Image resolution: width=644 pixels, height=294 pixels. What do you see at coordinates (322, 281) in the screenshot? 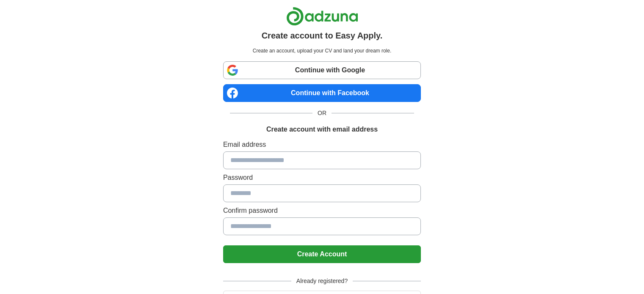
I see `span: Already registered?` at bounding box center [322, 281].